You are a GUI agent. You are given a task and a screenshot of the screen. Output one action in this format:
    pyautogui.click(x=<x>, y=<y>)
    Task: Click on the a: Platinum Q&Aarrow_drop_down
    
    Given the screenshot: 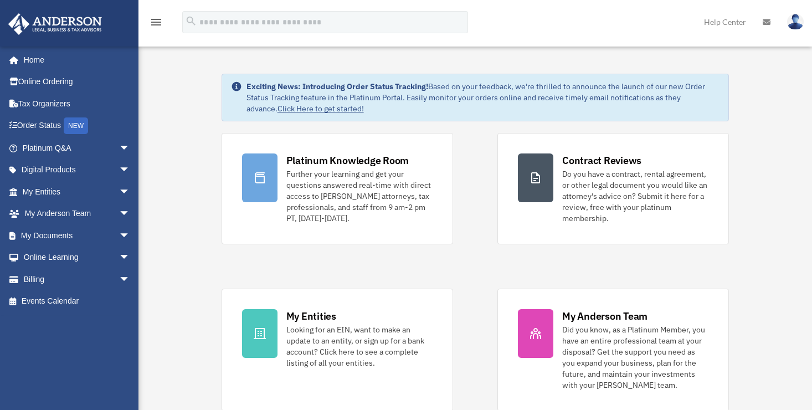 What is the action you would take?
    pyautogui.click(x=77, y=148)
    